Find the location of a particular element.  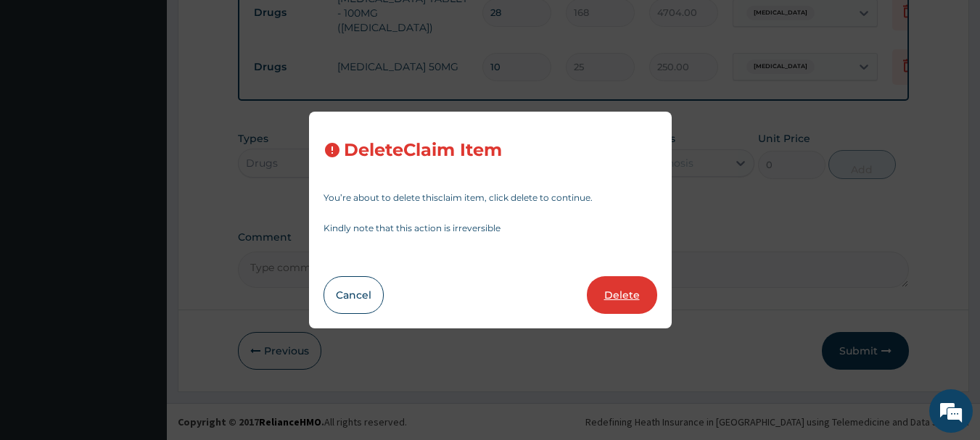

button: Cancel is located at coordinates (354, 295).